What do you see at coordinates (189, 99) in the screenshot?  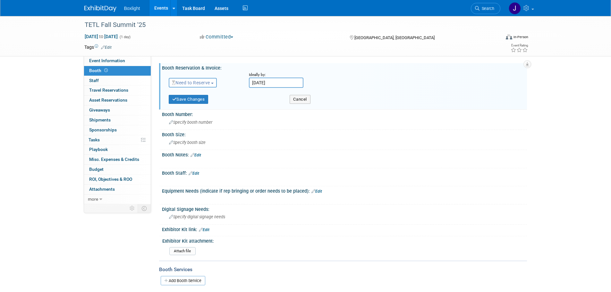 I see `button: Save Changes` at bounding box center [189, 99].